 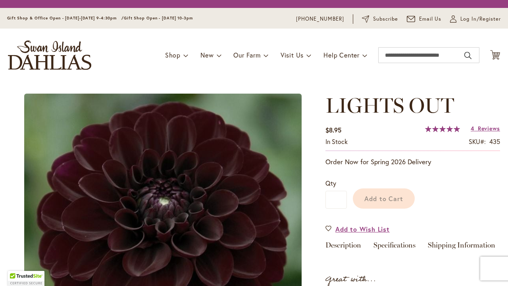 What do you see at coordinates (173, 55) in the screenshot?
I see `span: Shop` at bounding box center [173, 55].